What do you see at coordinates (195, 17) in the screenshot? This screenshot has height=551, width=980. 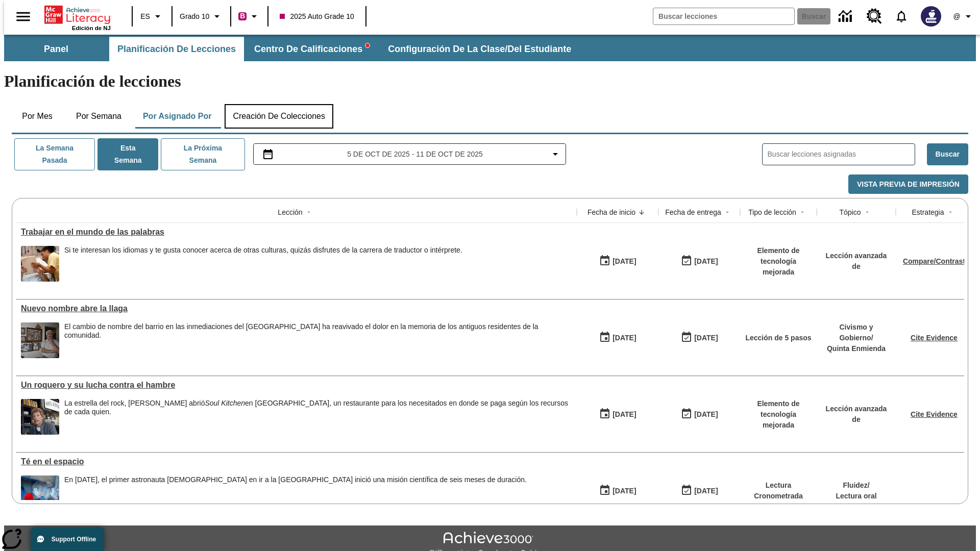 I see `span: Grado 10` at bounding box center [195, 17].